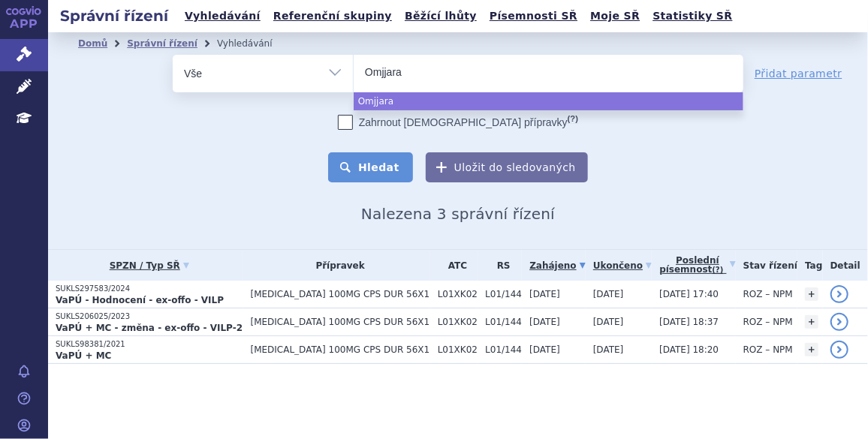 The image size is (868, 439). What do you see at coordinates (92, 43) in the screenshot?
I see `a: Domů` at bounding box center [92, 43].